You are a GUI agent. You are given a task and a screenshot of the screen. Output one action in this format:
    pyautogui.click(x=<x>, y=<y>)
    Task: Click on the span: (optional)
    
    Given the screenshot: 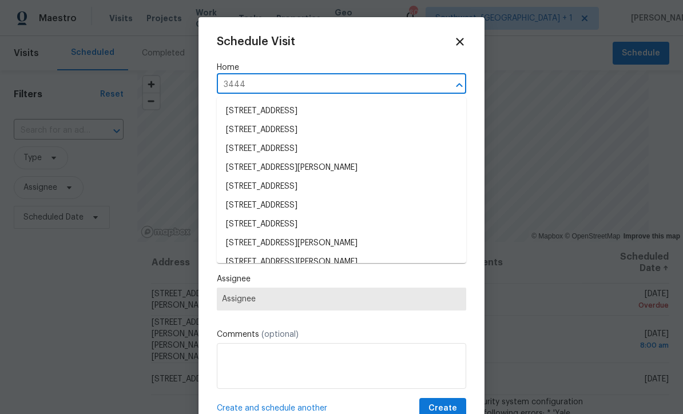 What is the action you would take?
    pyautogui.click(x=280, y=335)
    